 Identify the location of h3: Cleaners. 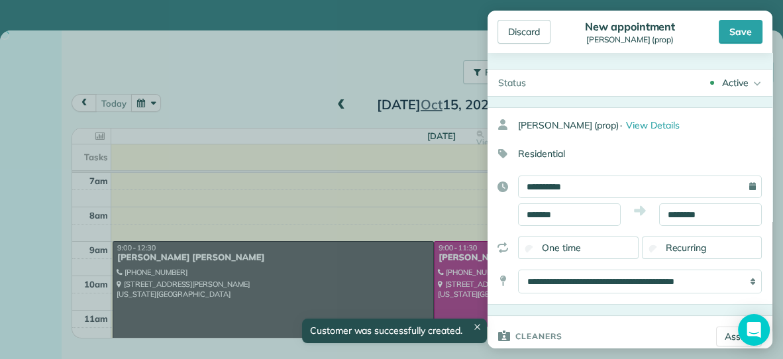
(538, 336).